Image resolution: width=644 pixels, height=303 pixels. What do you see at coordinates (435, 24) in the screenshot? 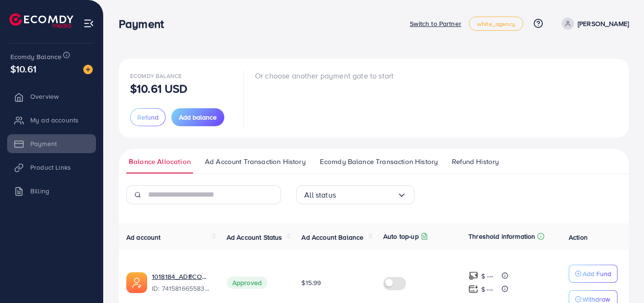
I see `p: Switch to Partner` at bounding box center [435, 24].